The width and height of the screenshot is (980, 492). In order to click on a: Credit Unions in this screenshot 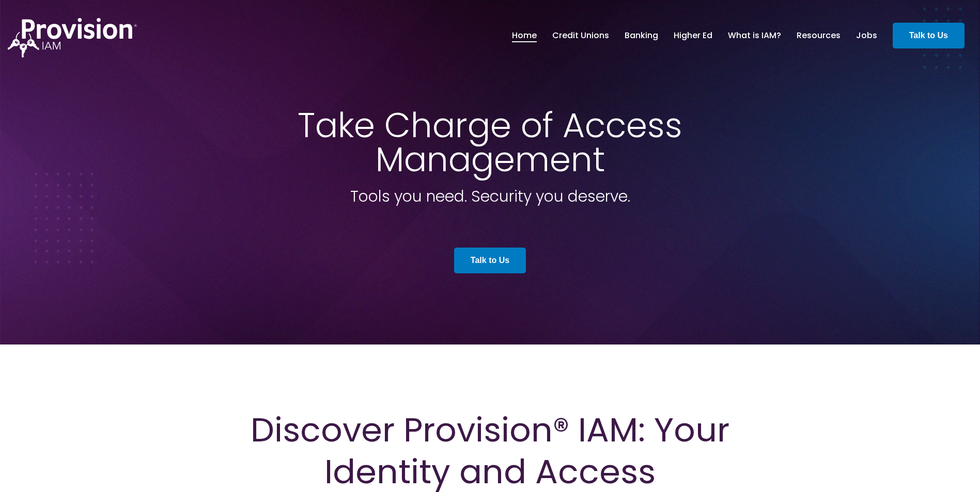, I will do `click(581, 35)`.